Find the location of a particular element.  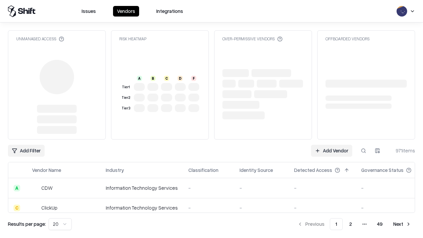

div: Risk Heatmap is located at coordinates (133, 39).